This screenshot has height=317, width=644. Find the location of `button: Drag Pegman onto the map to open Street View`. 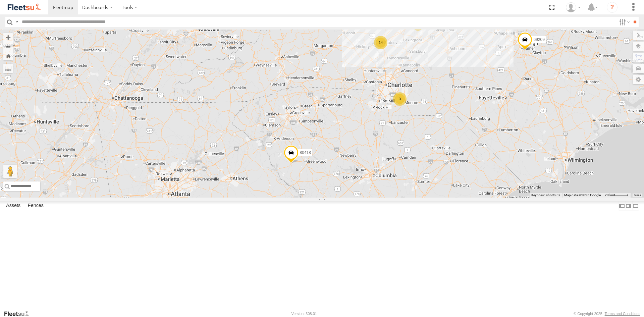

button: Drag Pegman onto the map to open Street View is located at coordinates (10, 172).